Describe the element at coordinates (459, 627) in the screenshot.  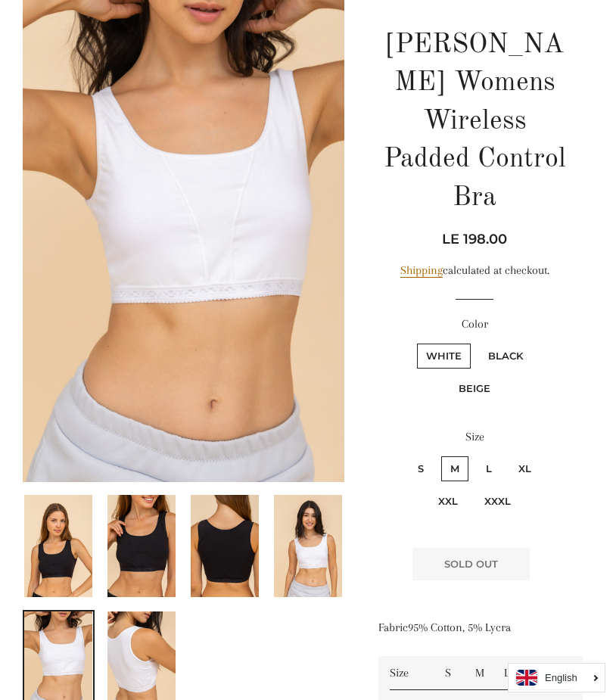
I see `span: 95% Cotton, 5% Lycra` at that location.